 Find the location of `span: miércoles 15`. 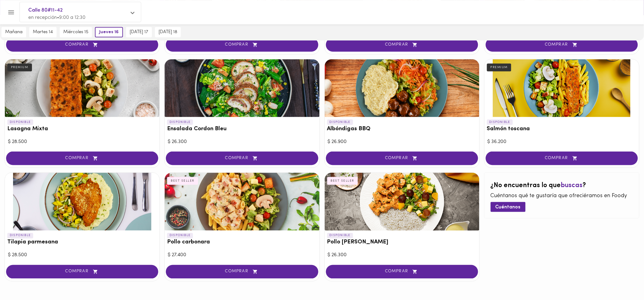

span: miércoles 15 is located at coordinates (76, 32).